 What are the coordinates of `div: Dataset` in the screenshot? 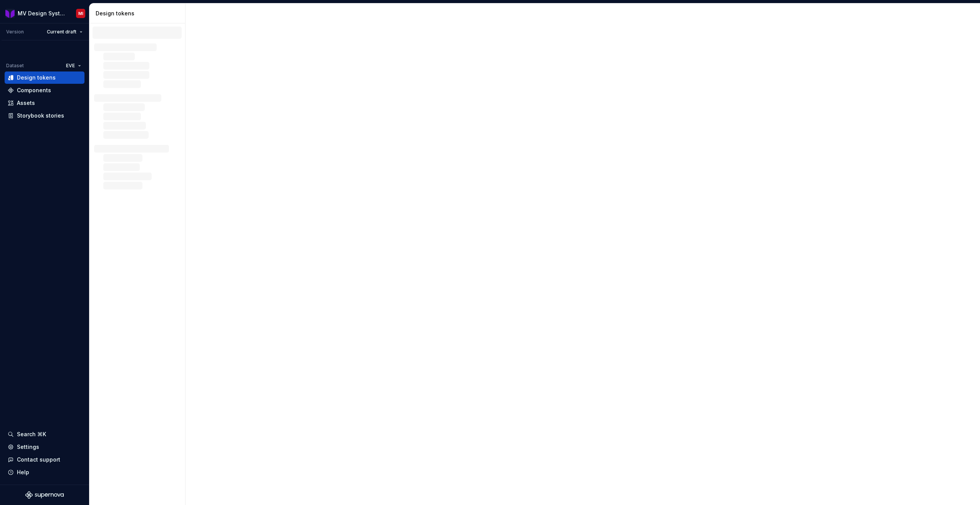 It's located at (15, 66).